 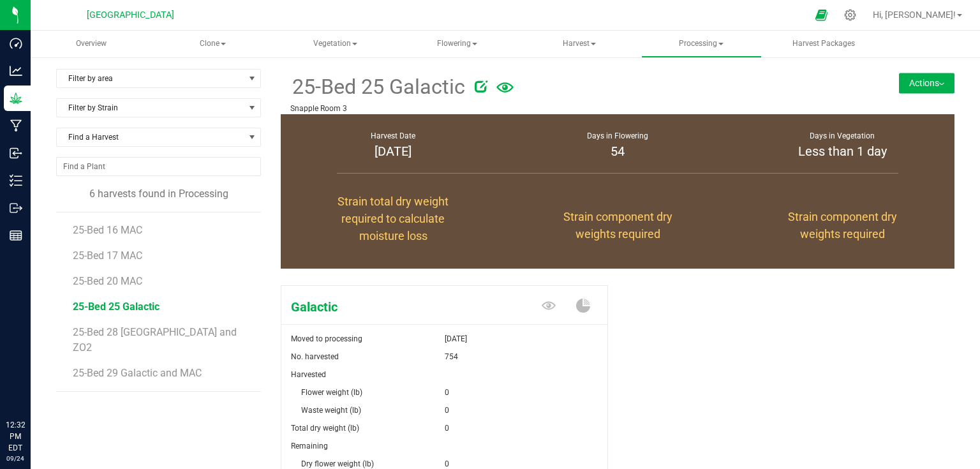 What do you see at coordinates (16, 208) in the screenshot?
I see `inline-svg: Outbound` at bounding box center [16, 208].